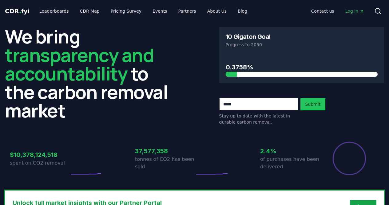 The image size is (389, 205). I want to click on span: CDR fyi, so click(17, 11).